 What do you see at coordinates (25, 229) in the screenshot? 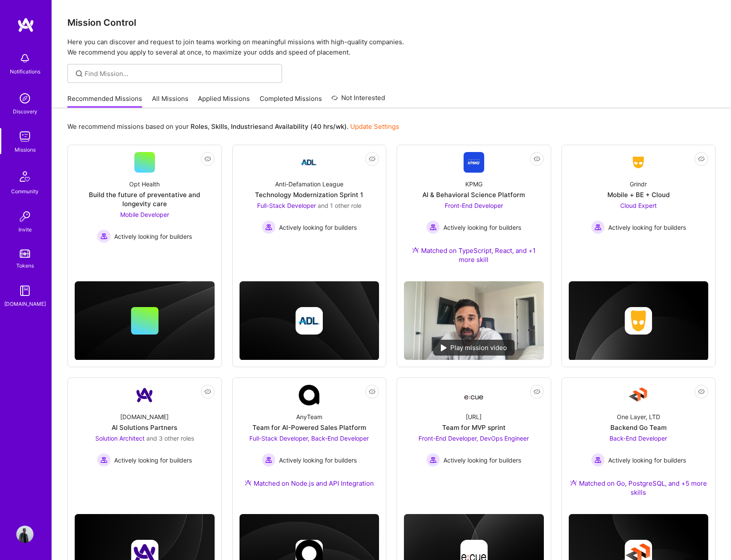
I see `div: Invite` at bounding box center [25, 229].